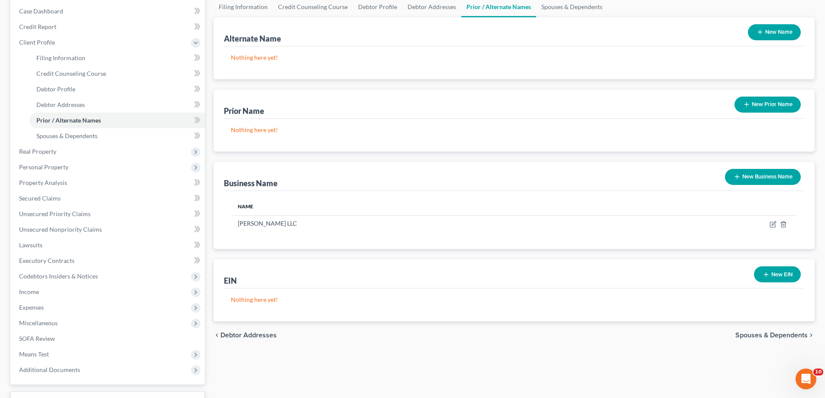  What do you see at coordinates (777, 274) in the screenshot?
I see `button: New EIN` at bounding box center [777, 274].